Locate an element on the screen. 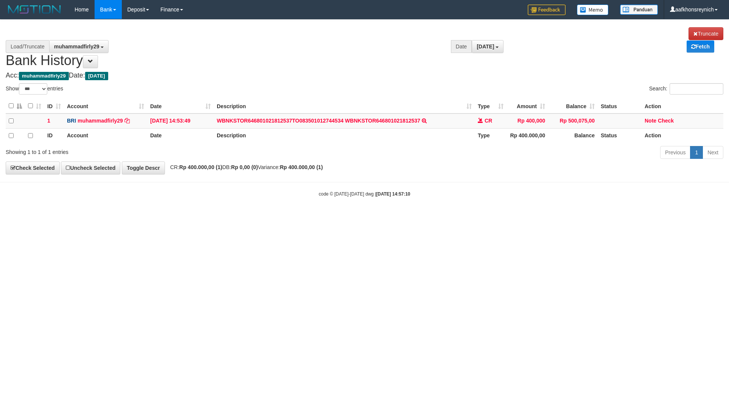 The width and height of the screenshot is (729, 407). td: Rp 500,075,00 is located at coordinates (573, 121).